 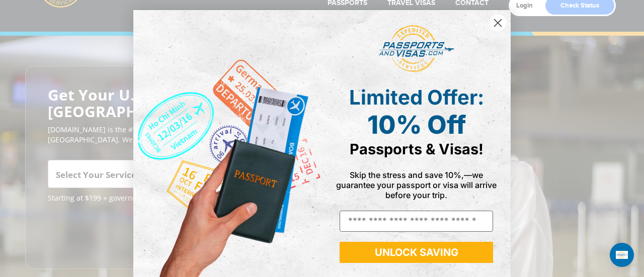 What do you see at coordinates (622, 255) in the screenshot?
I see `div: Open Intercom Messenger` at bounding box center [622, 255].